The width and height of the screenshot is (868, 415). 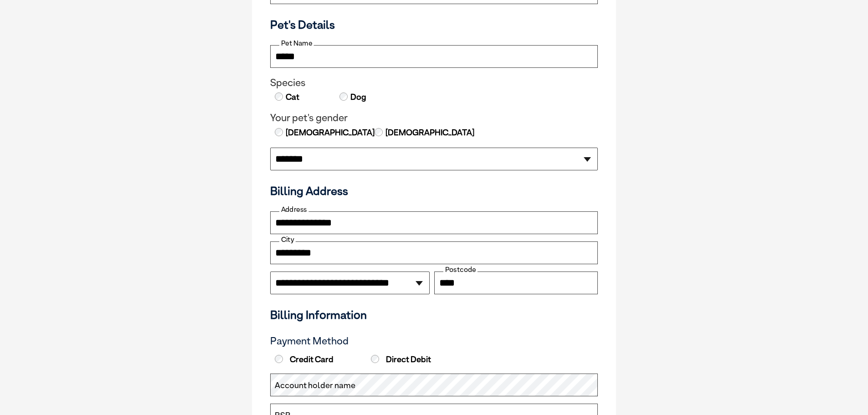 I want to click on label: Cat, so click(x=292, y=97).